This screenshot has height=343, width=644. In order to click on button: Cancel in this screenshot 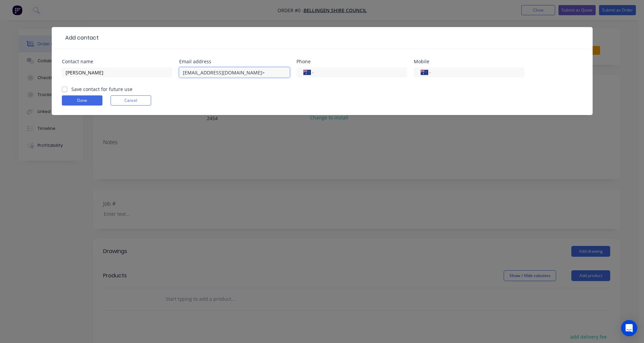, I will do `click(131, 100)`.